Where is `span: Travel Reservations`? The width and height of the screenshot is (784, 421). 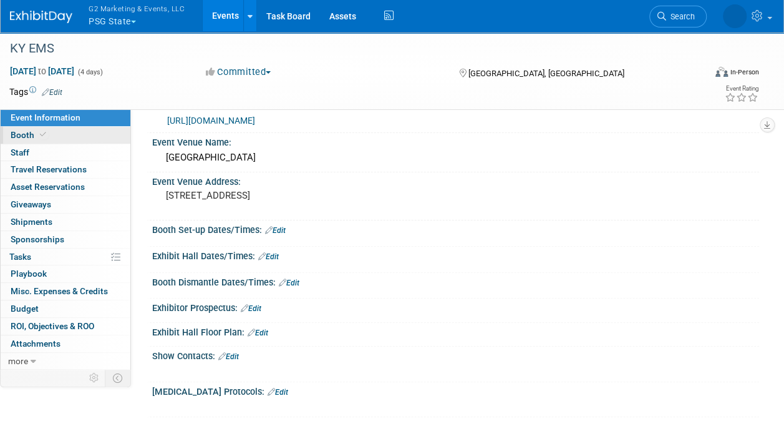 span: Travel Reservations is located at coordinates (49, 169).